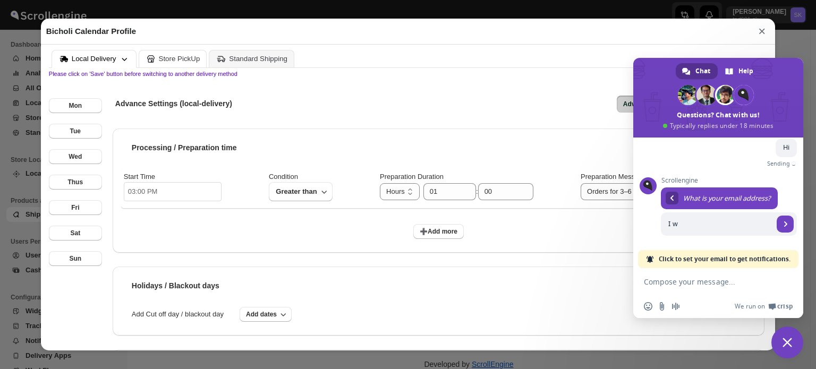 Image resolution: width=816 pixels, height=369 pixels. Describe the element at coordinates (672, 198) in the screenshot. I see `div: Return to message` at that location.